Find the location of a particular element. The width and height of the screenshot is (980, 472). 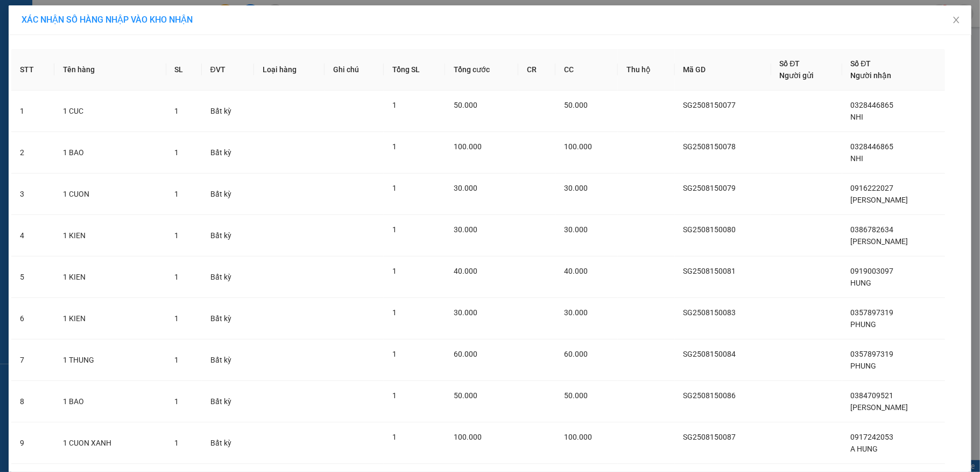

th: CR is located at coordinates (536, 70).